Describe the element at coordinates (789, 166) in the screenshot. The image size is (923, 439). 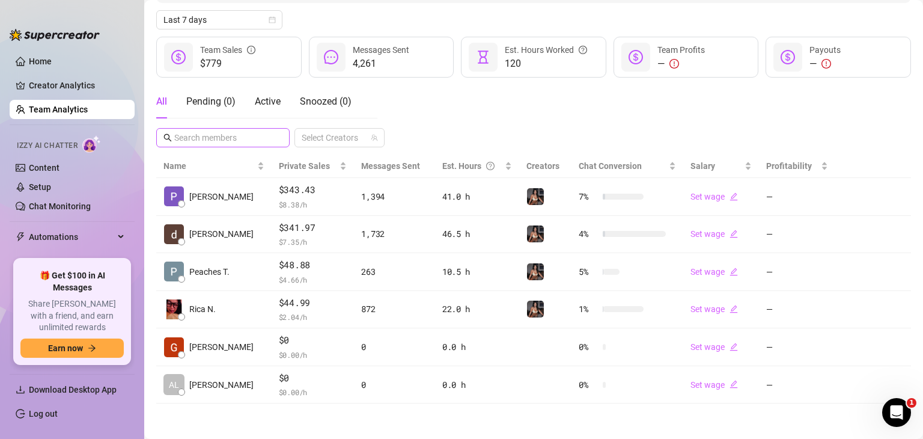
I see `span: Profitability` at that location.